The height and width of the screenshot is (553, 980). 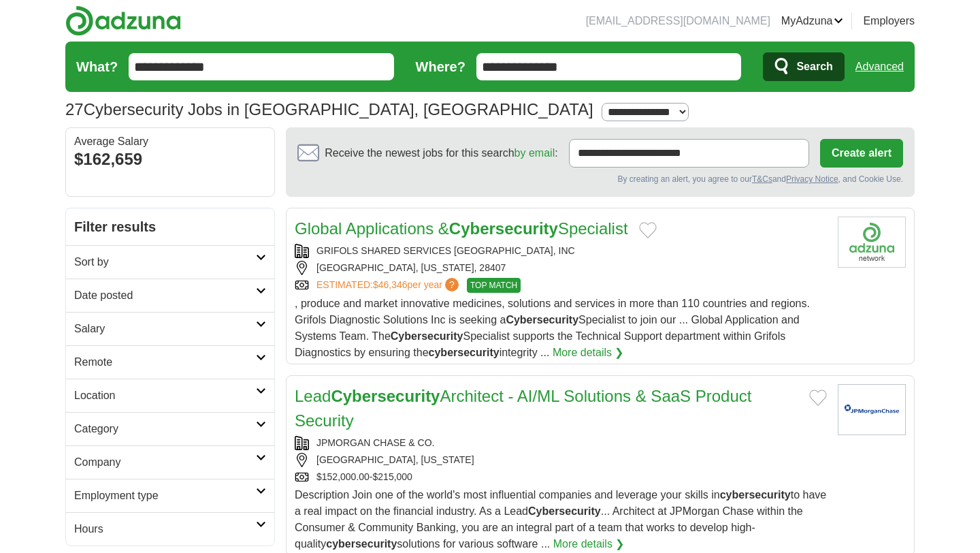 I want to click on h2: Category, so click(x=165, y=429).